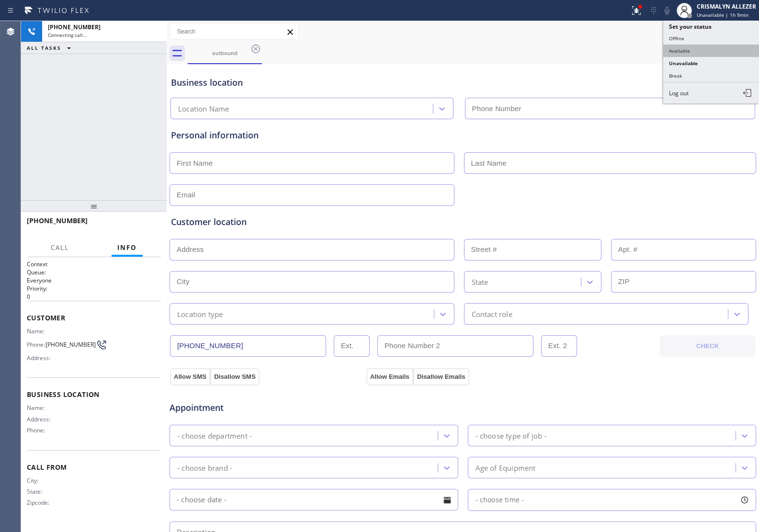 The width and height of the screenshot is (759, 532). Describe the element at coordinates (351, 346) in the screenshot. I see `input: Ext.` at that location.